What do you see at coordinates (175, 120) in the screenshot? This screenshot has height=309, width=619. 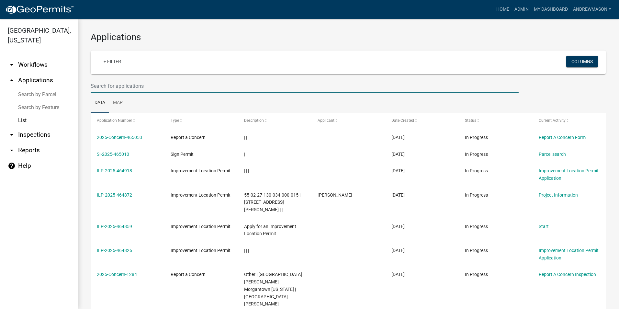 I see `span: Type` at bounding box center [175, 120].